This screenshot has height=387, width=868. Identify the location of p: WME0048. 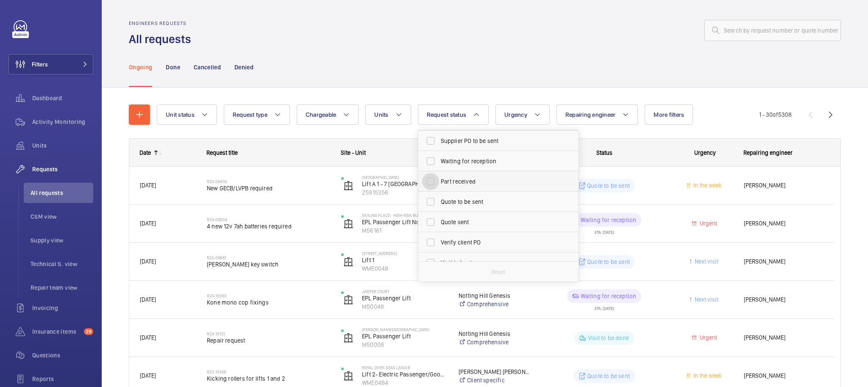
(405, 269).